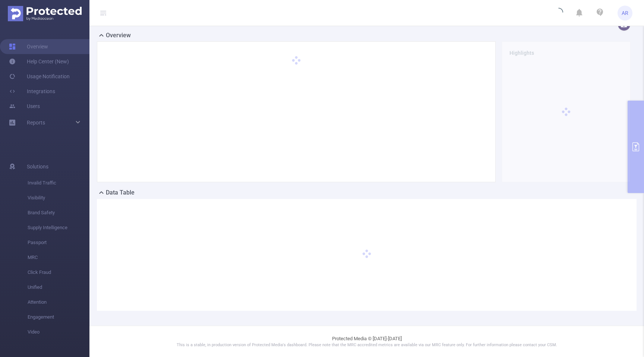  I want to click on h2: Overview, so click(118, 35).